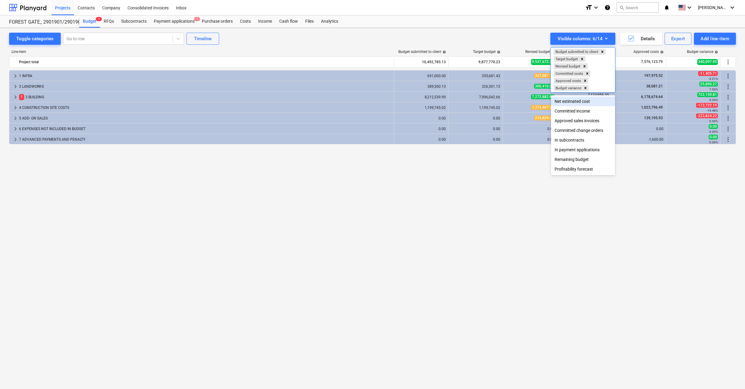 Image resolution: width=745 pixels, height=389 pixels. What do you see at coordinates (576, 52) in the screenshot?
I see `div: Budget submitted to client` at bounding box center [576, 52].